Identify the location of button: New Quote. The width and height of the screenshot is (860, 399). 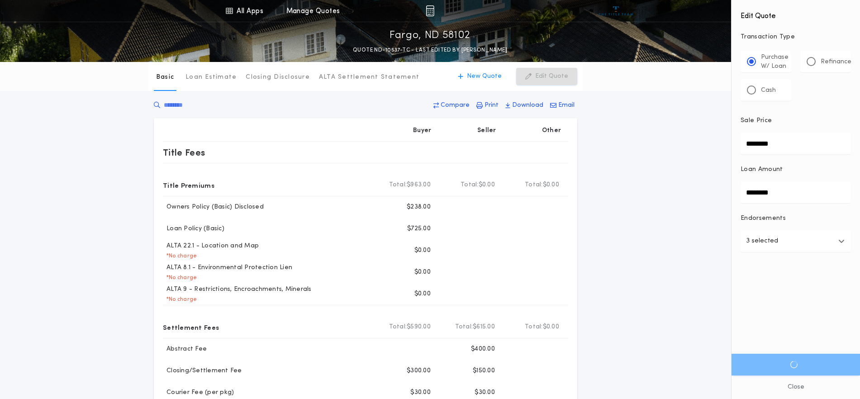
(479, 76).